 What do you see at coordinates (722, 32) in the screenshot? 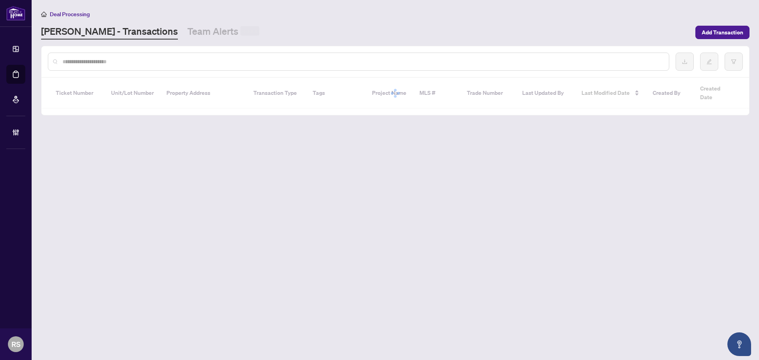
I see `span: Add Transaction` at bounding box center [722, 32].